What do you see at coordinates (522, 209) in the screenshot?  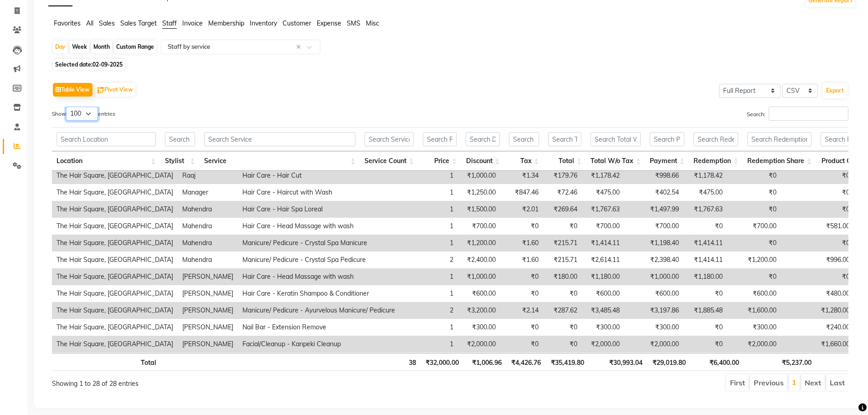 I see `td: ₹2.01` at bounding box center [522, 209].